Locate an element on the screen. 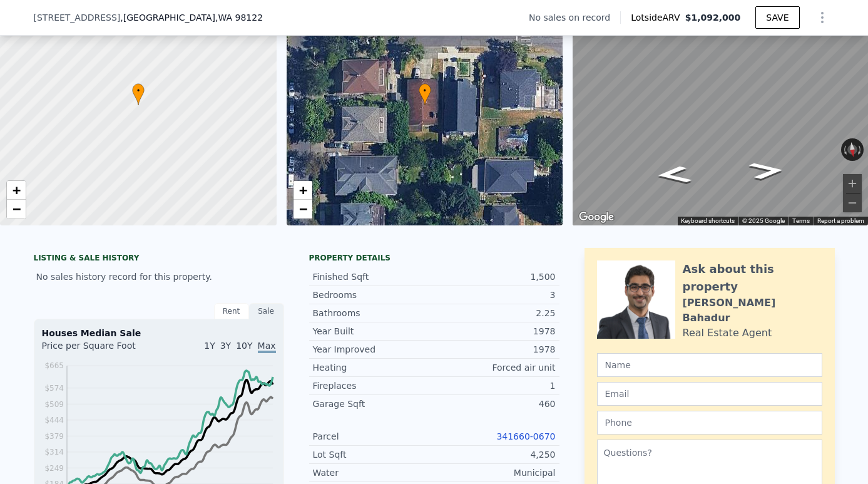  path: Go West, E Spruce St is located at coordinates (767, 171).